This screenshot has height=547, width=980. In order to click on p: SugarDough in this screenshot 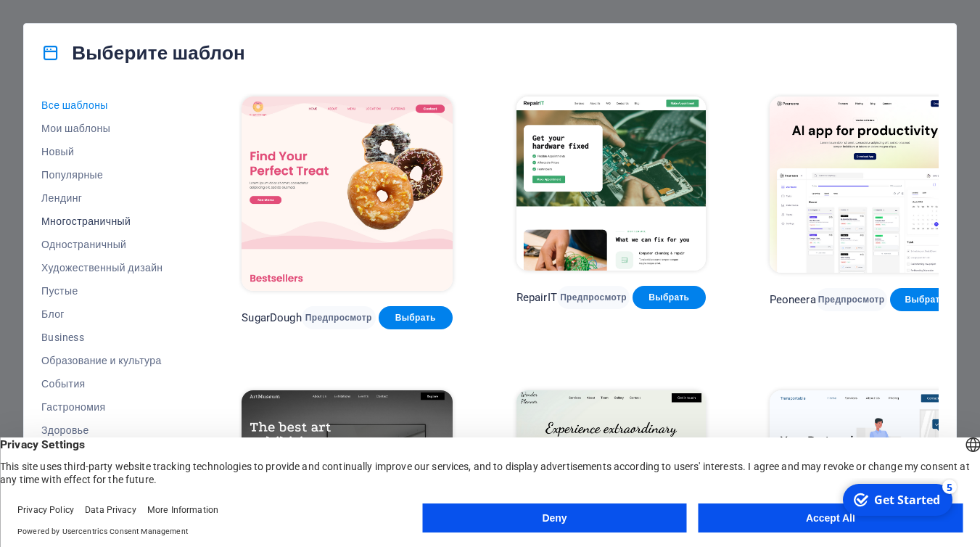, I will do `click(271, 318)`.